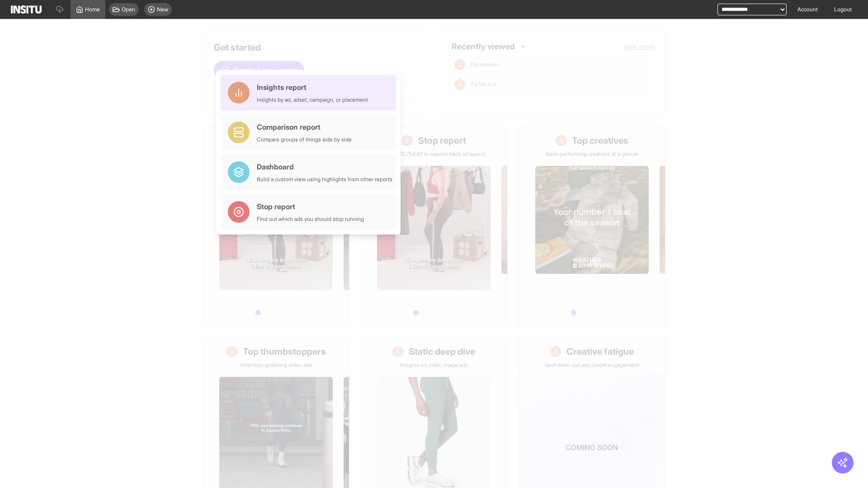  What do you see at coordinates (310, 207) in the screenshot?
I see `div: Stop report` at bounding box center [310, 207].